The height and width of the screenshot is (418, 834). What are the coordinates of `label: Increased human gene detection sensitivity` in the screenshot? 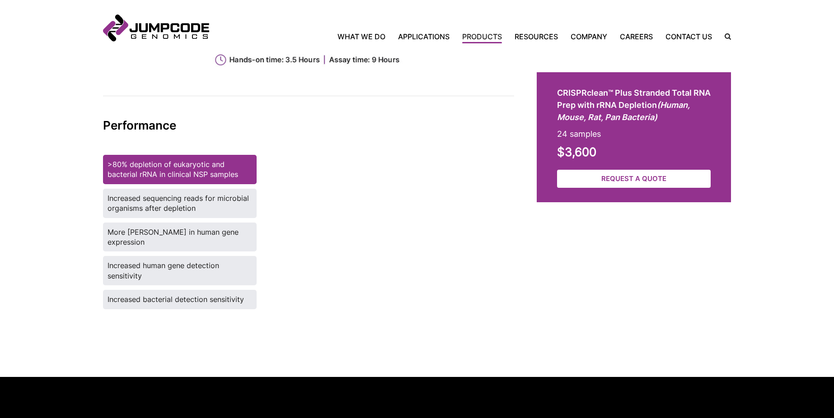 It's located at (180, 271).